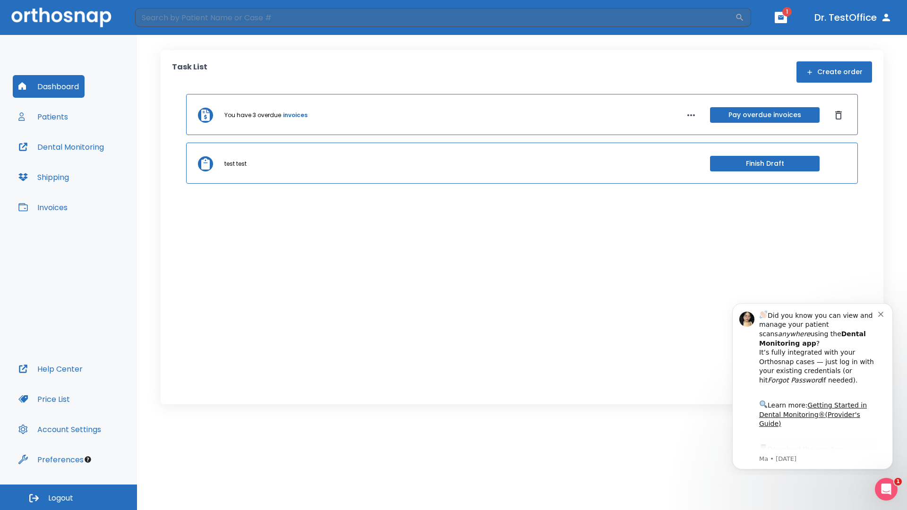 The image size is (907, 510). Describe the element at coordinates (765, 115) in the screenshot. I see `button: Pay overdue invoices` at that location.